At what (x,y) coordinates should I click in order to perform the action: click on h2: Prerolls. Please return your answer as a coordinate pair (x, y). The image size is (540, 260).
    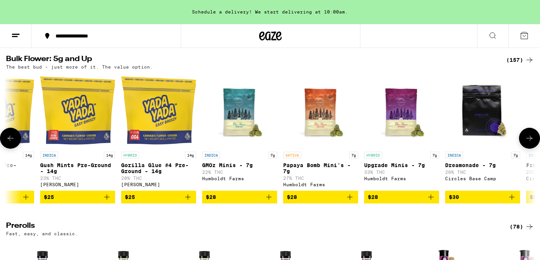
    Looking at the image, I should click on (252, 227).